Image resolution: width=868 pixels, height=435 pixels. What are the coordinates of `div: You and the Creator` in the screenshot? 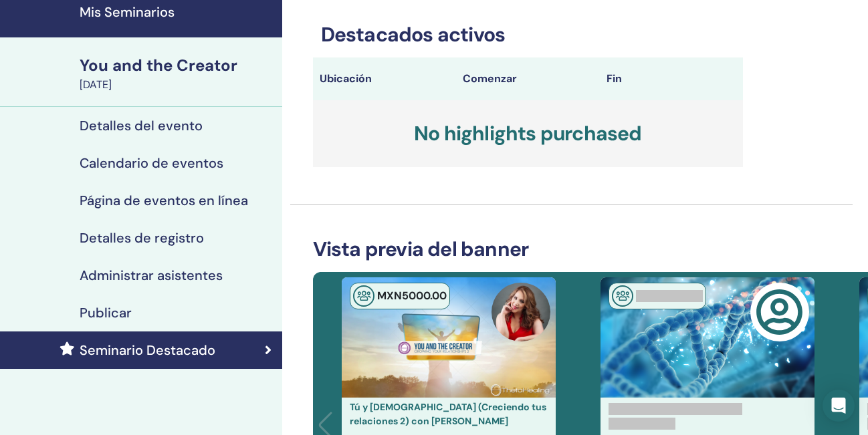 It's located at (176, 65).